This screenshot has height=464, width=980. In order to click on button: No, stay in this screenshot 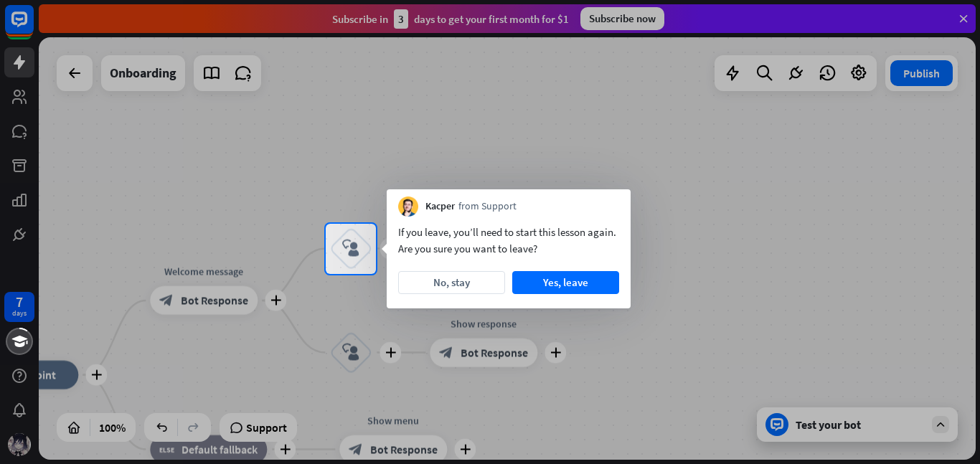, I will do `click(451, 283)`.